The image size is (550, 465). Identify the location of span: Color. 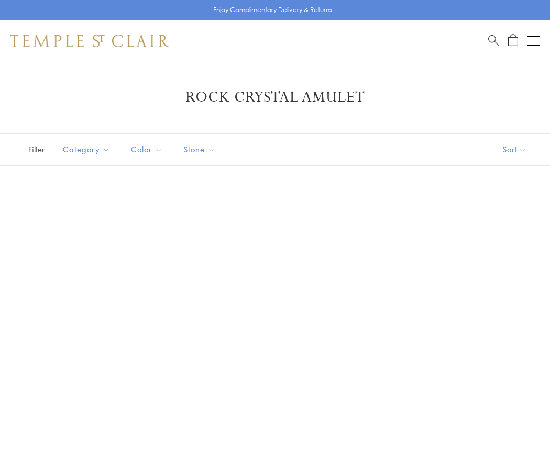
(148, 149).